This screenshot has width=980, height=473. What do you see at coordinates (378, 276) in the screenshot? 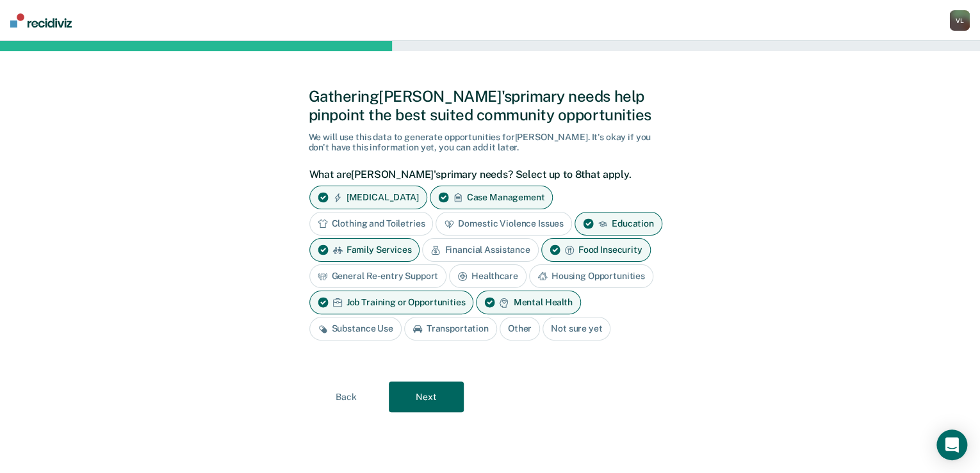
I see `div: General Re-entry Support` at bounding box center [378, 276].